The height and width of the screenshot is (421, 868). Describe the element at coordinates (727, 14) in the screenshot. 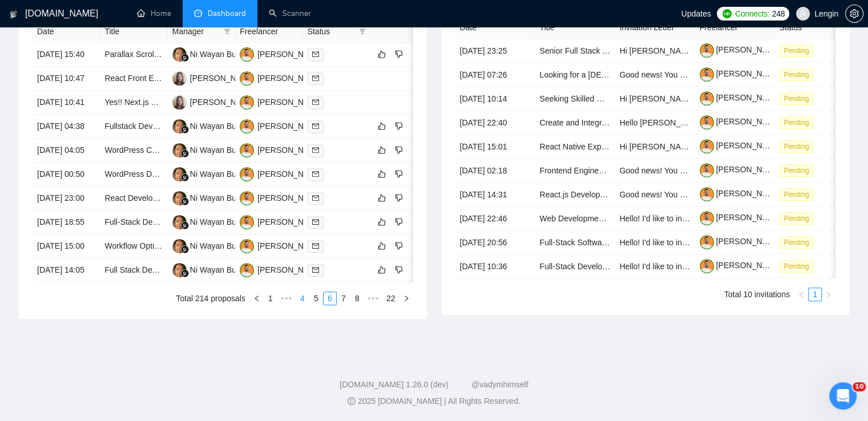

I see `img: upwork-logo.png` at that location.